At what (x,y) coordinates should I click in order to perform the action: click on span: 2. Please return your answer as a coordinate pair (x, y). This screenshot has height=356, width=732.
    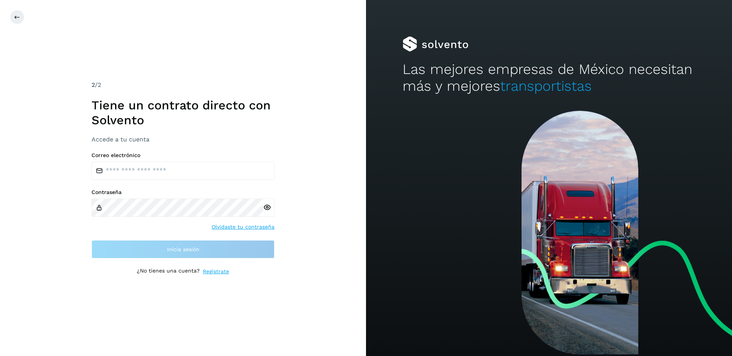
    Looking at the image, I should click on (93, 85).